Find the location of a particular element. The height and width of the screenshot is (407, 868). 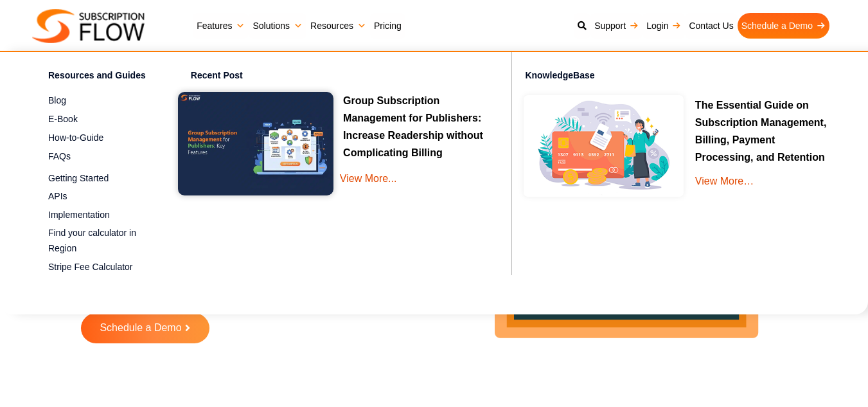

span: FAQs is located at coordinates (59, 156).